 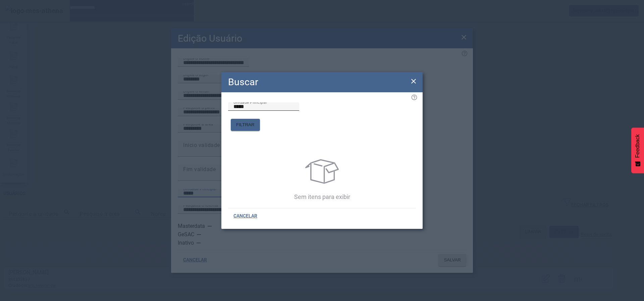 What do you see at coordinates (638, 145) in the screenshot?
I see `span: Feedback` at bounding box center [638, 145].